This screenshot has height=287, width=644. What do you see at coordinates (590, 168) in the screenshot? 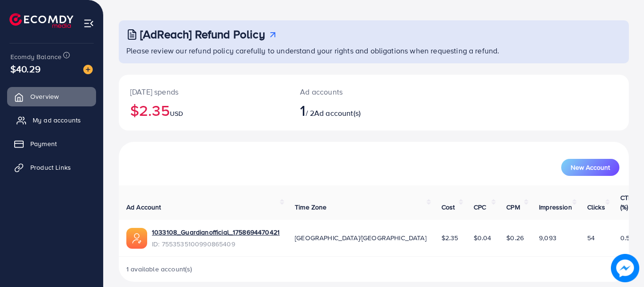
I see `span: New Account` at bounding box center [590, 168].